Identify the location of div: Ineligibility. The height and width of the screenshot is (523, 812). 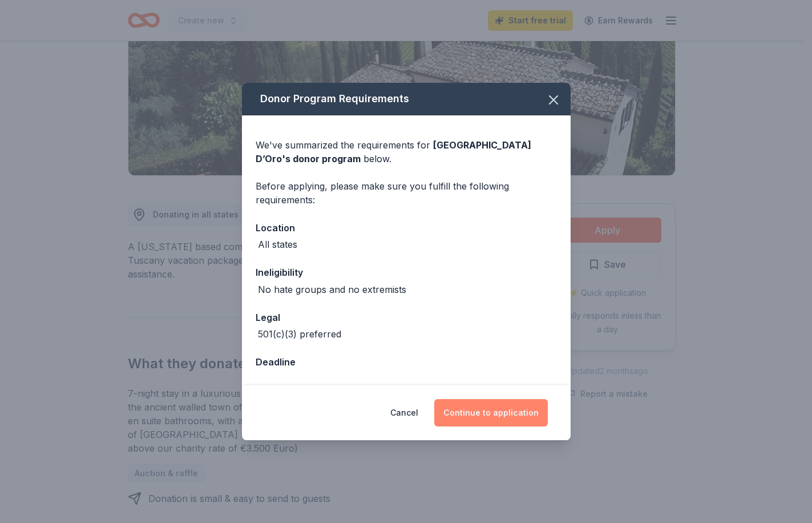
(406, 272).